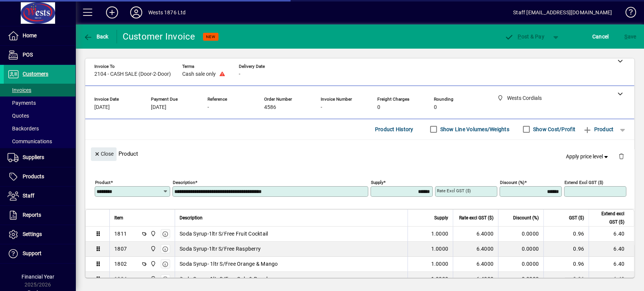 This screenshot has height=291, width=644. Describe the element at coordinates (96, 36) in the screenshot. I see `span: Back` at that location.